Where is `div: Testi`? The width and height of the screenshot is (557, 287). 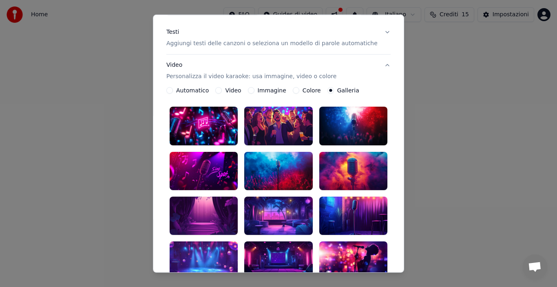
div: Testi is located at coordinates (172, 32).